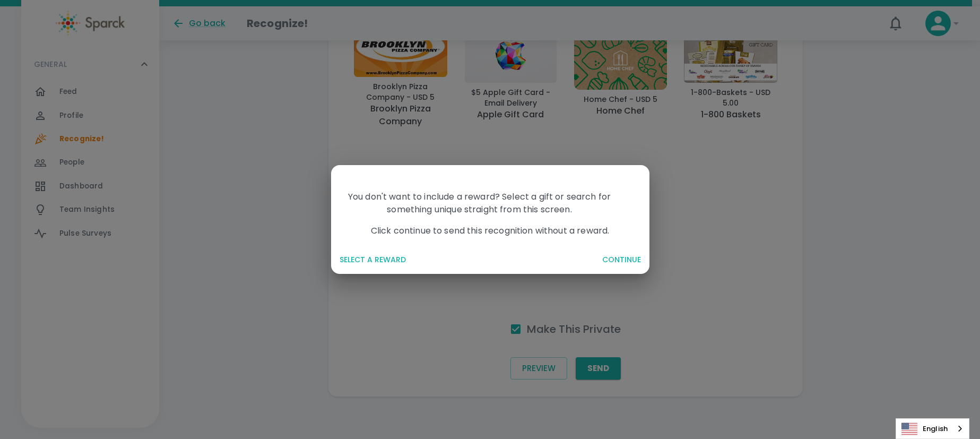 The width and height of the screenshot is (980, 439). Describe the element at coordinates (486, 226) in the screenshot. I see `div: Click continue to send this recognition without a reward.` at that location.